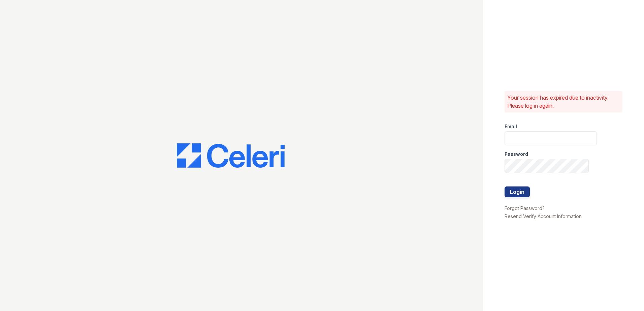 The image size is (644, 311). Describe the element at coordinates (231, 156) in the screenshot. I see `img: CE_Logo_Blue-a8612792a0a2168367f1c8372b55b34899dd931a85d93a1a3d3e32e68fde9ad4.png` at that location.